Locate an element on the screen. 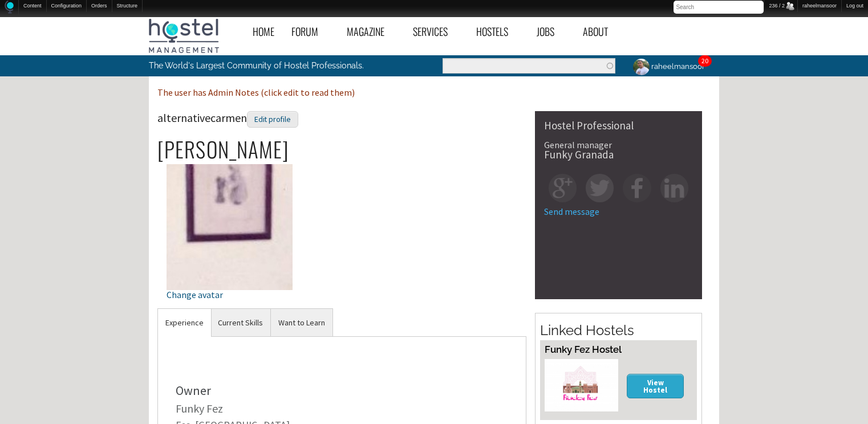 This screenshot has height=424, width=868. div: General manager is located at coordinates (618, 145).